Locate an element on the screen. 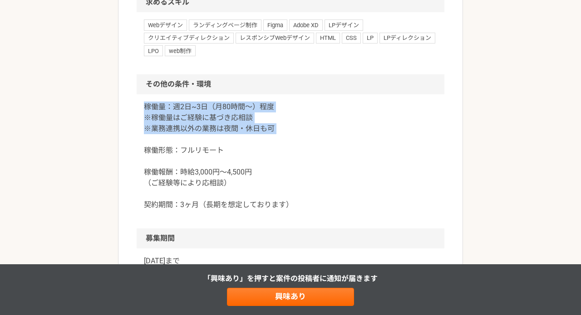  span: LPディレクション is located at coordinates (407, 38).